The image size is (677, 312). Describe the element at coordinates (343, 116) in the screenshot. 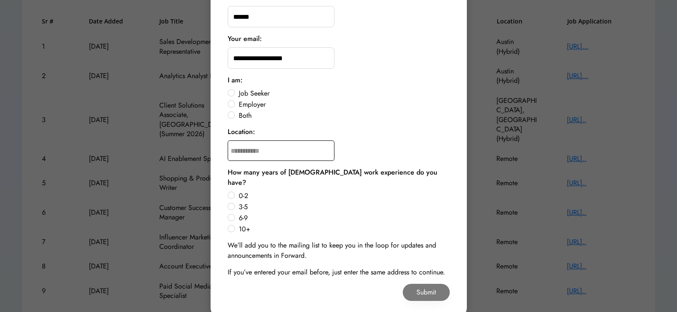

I see `label: Both` at that location.